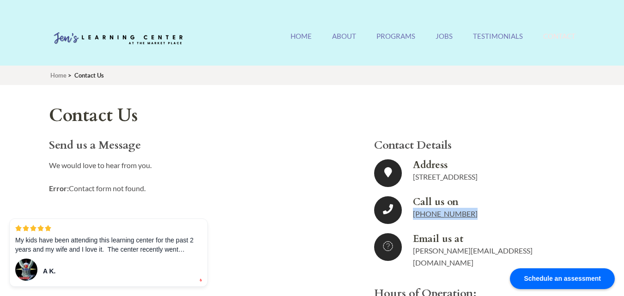  What do you see at coordinates (195, 146) in the screenshot?
I see `h3: Send us a Message` at bounding box center [195, 146].